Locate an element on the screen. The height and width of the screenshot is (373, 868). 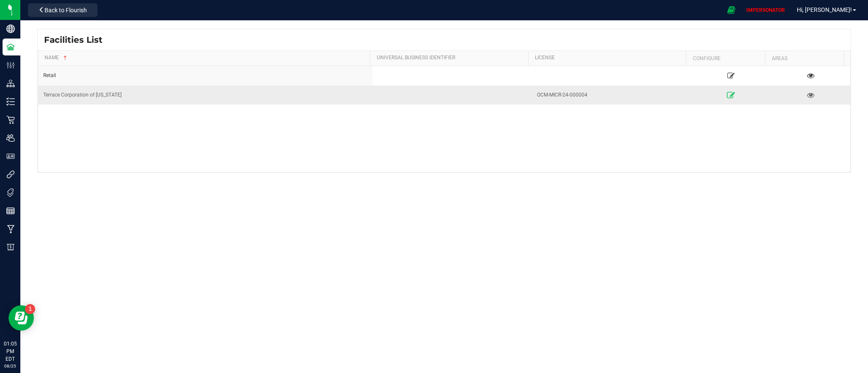
span: Facilities List is located at coordinates (74, 40).